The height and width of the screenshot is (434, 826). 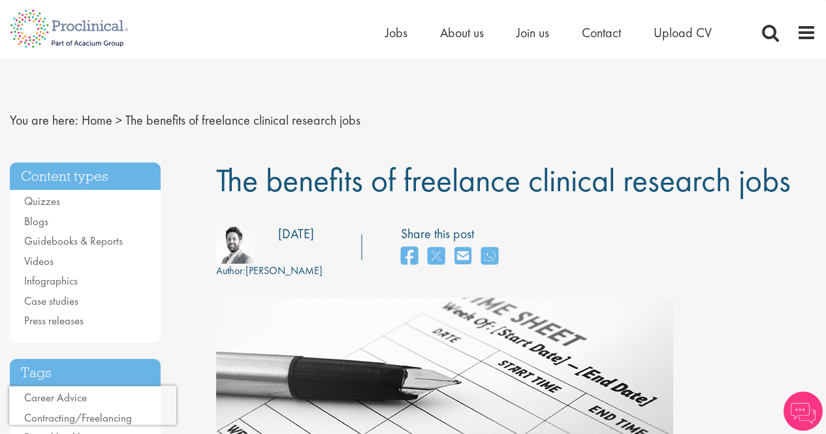 I want to click on a: breadcrumb link, so click(x=97, y=120).